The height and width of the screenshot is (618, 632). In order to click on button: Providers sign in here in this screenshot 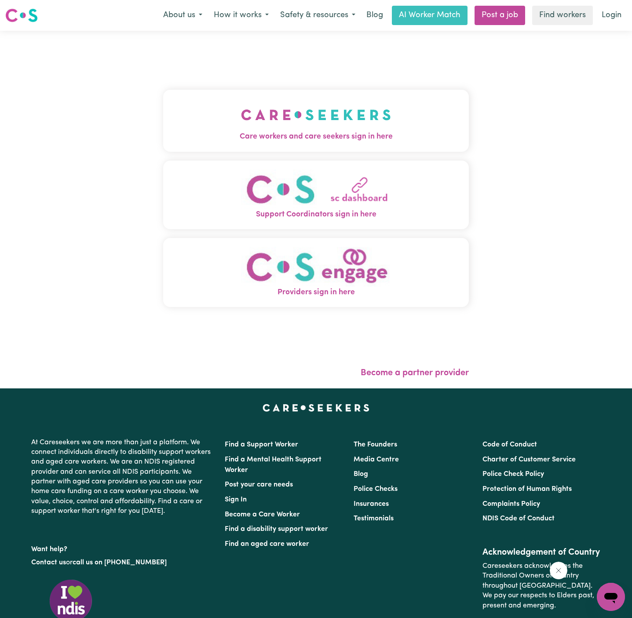, I will do `click(316, 272)`.